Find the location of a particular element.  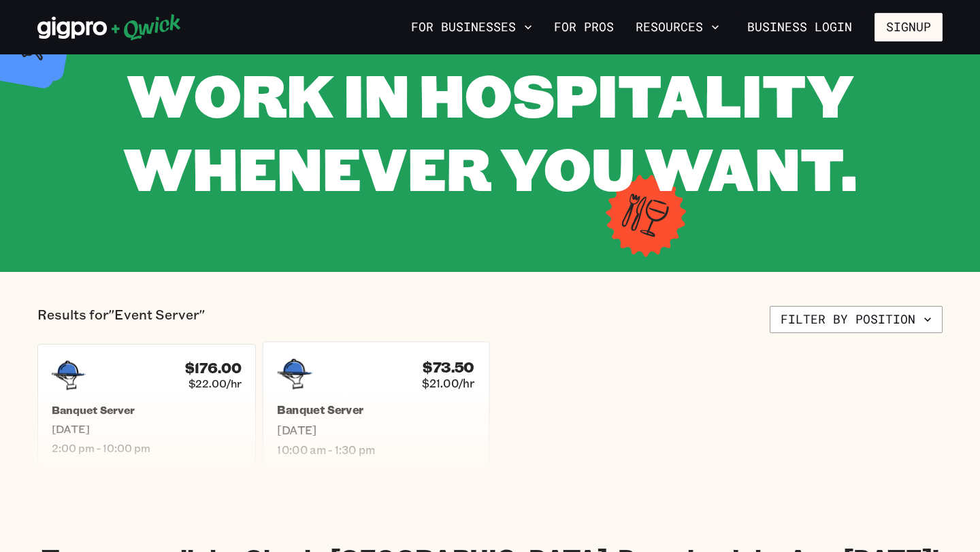

button: Filter by position is located at coordinates (856, 320).